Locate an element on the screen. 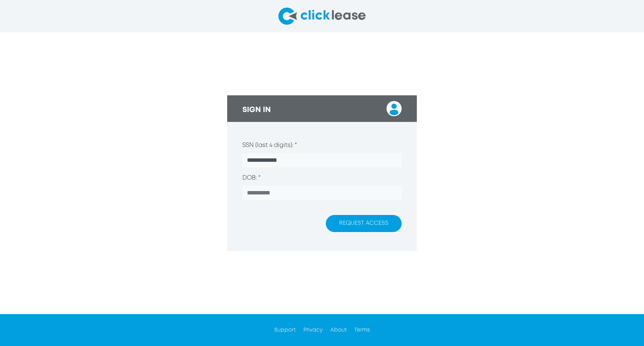  a: Support is located at coordinates (285, 330).